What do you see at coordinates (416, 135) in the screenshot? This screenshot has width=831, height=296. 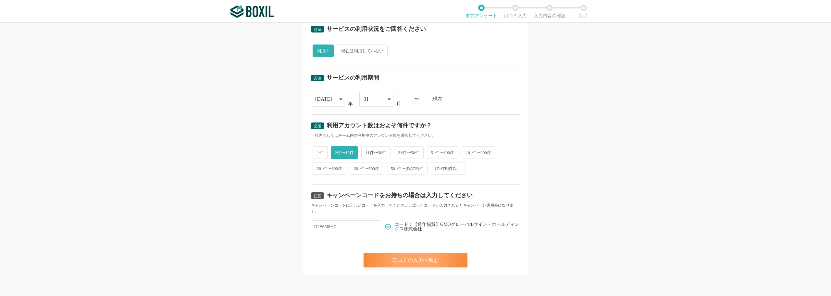 I see `div: ・社内もしくはチーム内で利用中のアカウント数を選択してください。` at bounding box center [416, 135].